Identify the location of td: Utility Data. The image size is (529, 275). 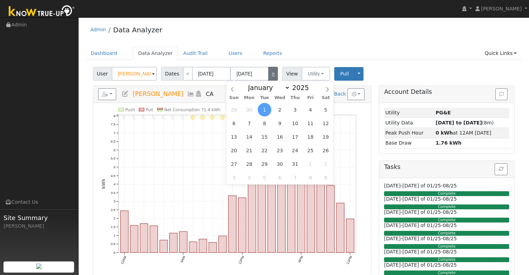
(409, 123).